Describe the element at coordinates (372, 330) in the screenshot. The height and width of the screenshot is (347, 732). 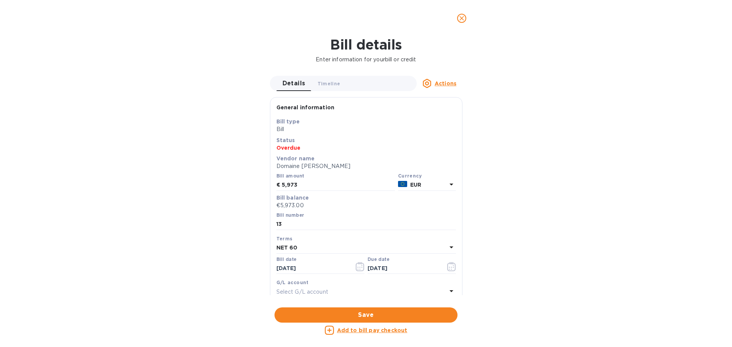
I see `u: Add to bill pay checkout` at that location.